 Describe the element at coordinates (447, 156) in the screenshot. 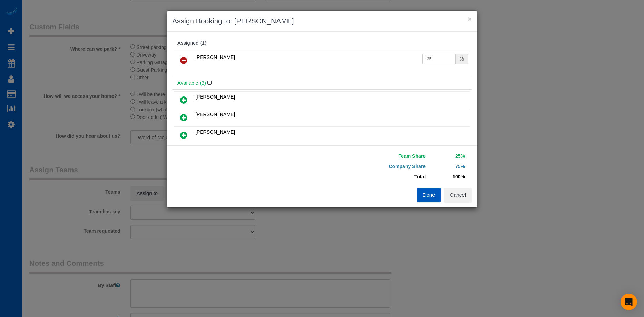

I see `td: 25%` at that location.